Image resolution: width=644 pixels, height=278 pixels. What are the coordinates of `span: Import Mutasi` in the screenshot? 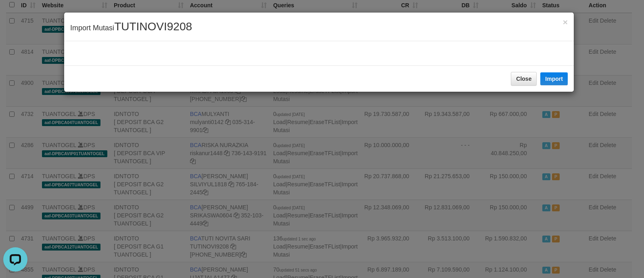 It's located at (131, 28).